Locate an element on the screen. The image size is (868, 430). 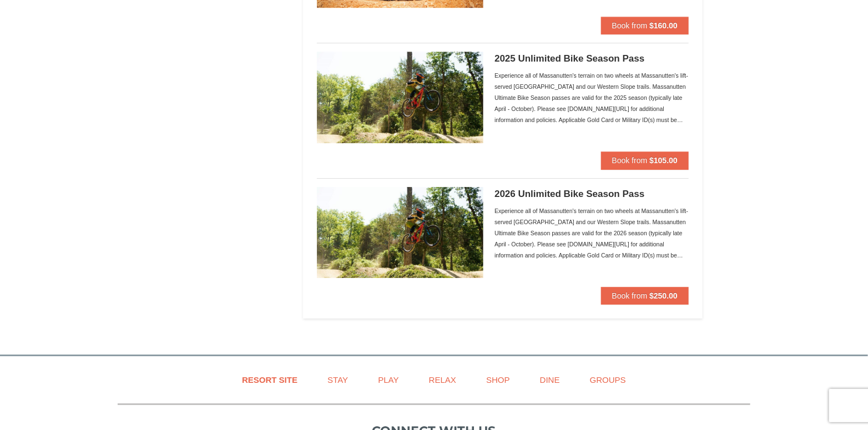
img: 6619937-192-d2455562.jpg is located at coordinates (400, 97).